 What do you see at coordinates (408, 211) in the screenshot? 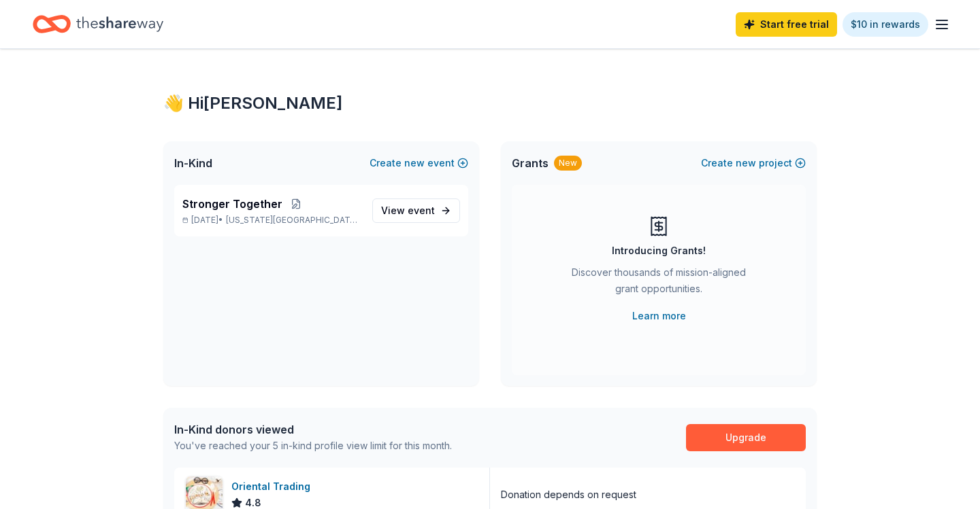
I see `span: View` at bounding box center [408, 211].